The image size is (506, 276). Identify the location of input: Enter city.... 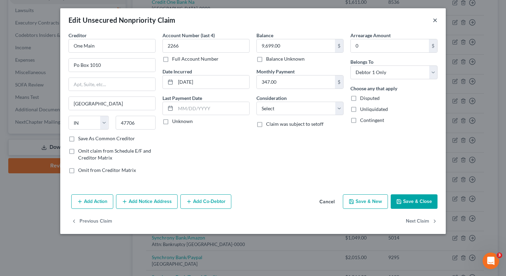
(112, 103).